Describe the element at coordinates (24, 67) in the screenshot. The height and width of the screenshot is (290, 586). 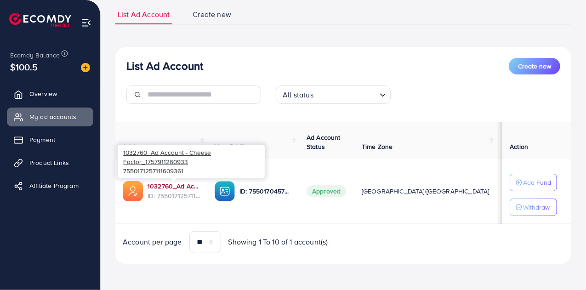
I see `span: $100.5` at that location.